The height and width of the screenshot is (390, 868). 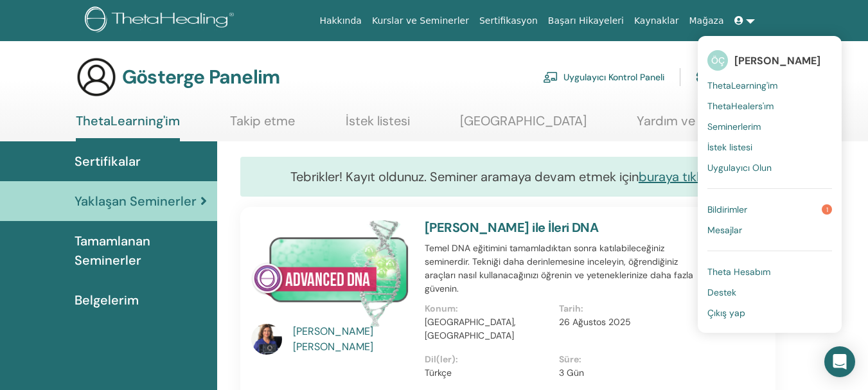 What do you see at coordinates (551, 77) in the screenshot?
I see `img: chalkboard-teacher.svg` at bounding box center [551, 77].